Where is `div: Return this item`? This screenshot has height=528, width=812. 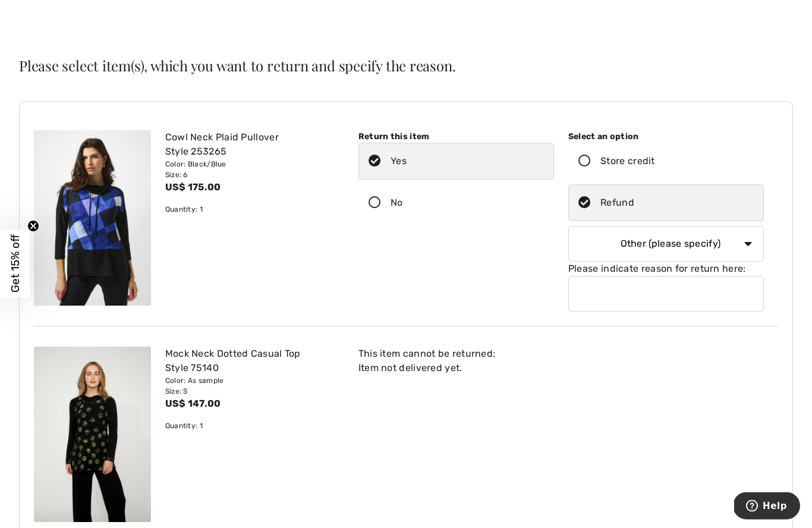 div: Return this item is located at coordinates (456, 137).